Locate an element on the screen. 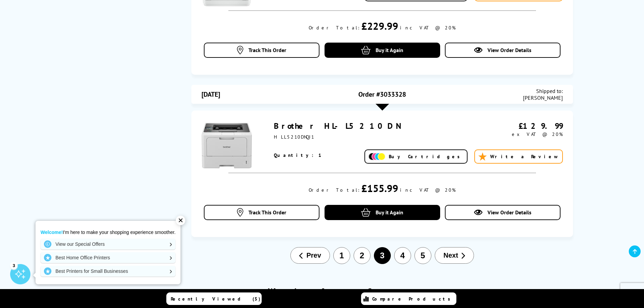 Image resolution: width=644 pixels, height=308 pixels. button: 2 is located at coordinates (362, 255).